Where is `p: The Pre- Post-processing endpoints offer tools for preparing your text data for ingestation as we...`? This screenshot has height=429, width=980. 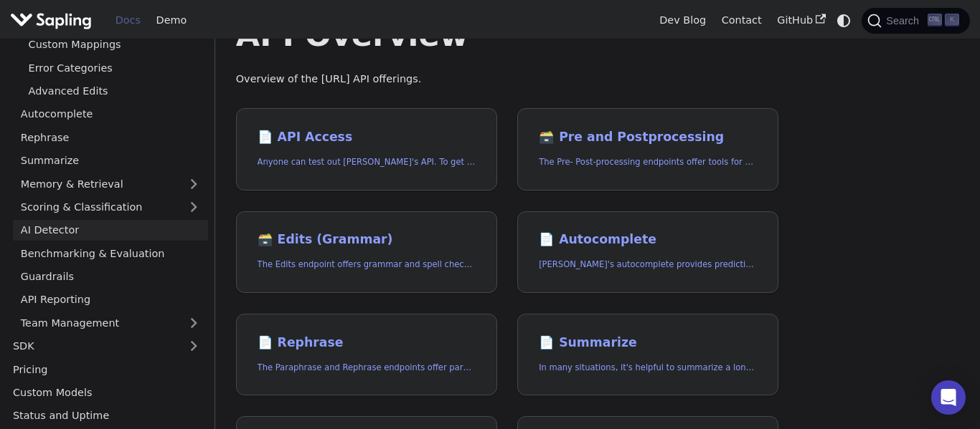
p: The Pre- Post-processing endpoints offer tools for preparing your text data for ingestation as we... is located at coordinates (648, 162).